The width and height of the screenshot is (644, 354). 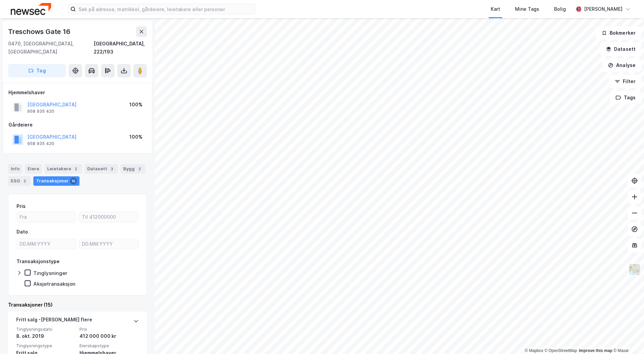 What do you see at coordinates (109, 345) in the screenshot?
I see `span: Eierskapstype` at bounding box center [109, 345].